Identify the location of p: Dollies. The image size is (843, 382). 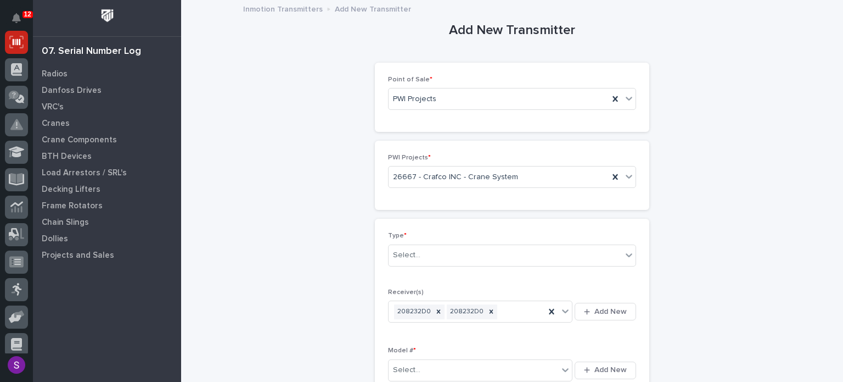
(55, 239).